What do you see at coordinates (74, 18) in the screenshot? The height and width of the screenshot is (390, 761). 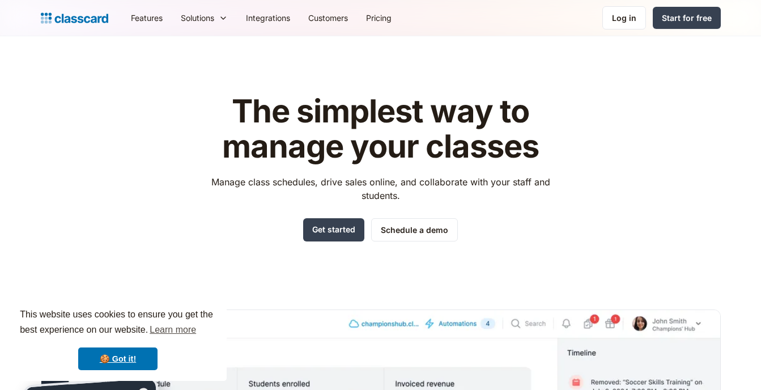 I see `a: home` at bounding box center [74, 18].